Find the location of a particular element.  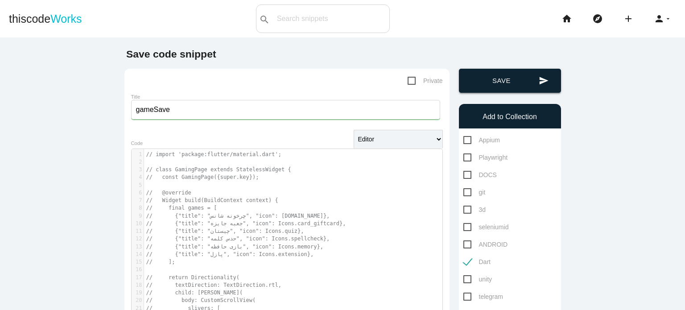

span: Dart is located at coordinates (477, 262).